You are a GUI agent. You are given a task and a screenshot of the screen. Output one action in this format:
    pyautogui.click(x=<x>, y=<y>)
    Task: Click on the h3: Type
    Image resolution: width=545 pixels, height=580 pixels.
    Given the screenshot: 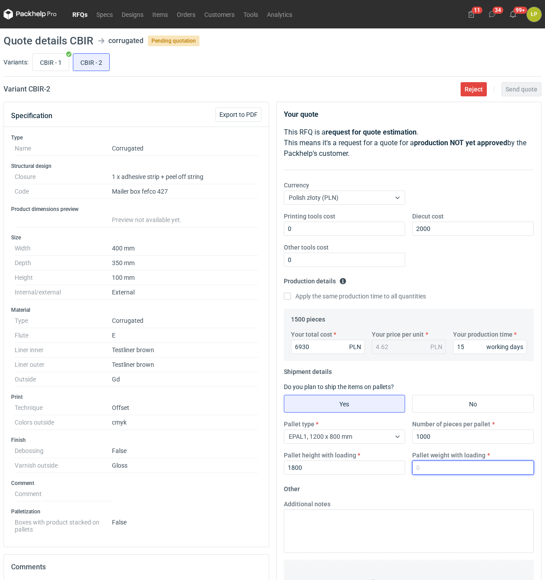 What is the action you would take?
    pyautogui.click(x=136, y=138)
    